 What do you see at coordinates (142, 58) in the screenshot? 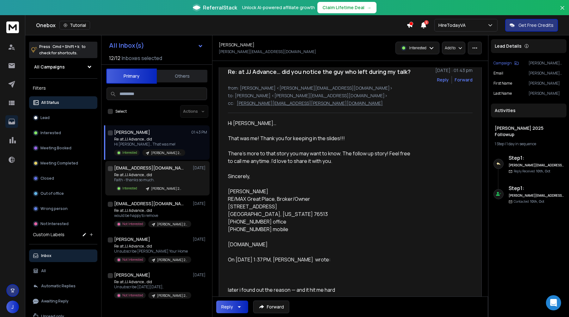
I see `h3: Inboxes selected` at bounding box center [142, 58].